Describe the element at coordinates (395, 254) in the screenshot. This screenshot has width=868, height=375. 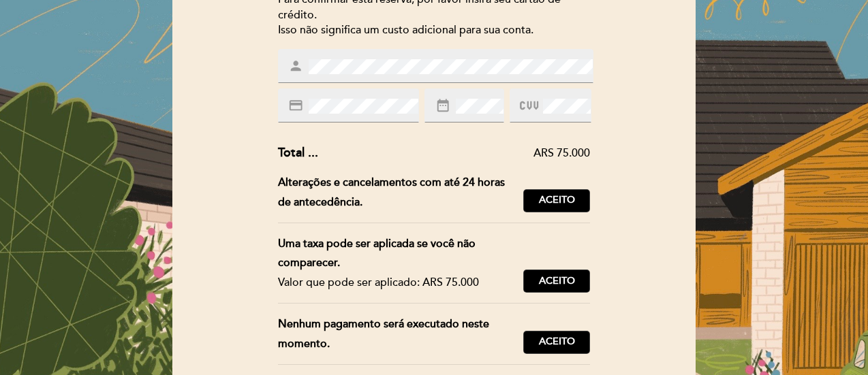
I see `div: Uma taxa pode ser aplicada se você não comparecer.` at that location.